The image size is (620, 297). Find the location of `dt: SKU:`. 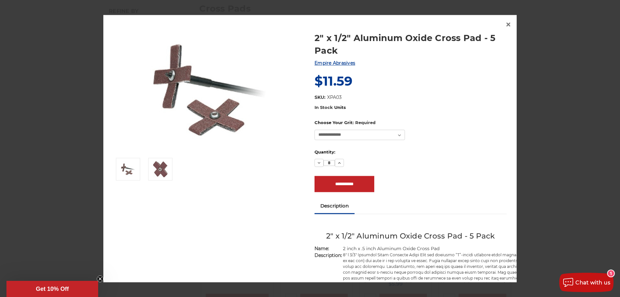

dt: SKU: is located at coordinates (320, 98).